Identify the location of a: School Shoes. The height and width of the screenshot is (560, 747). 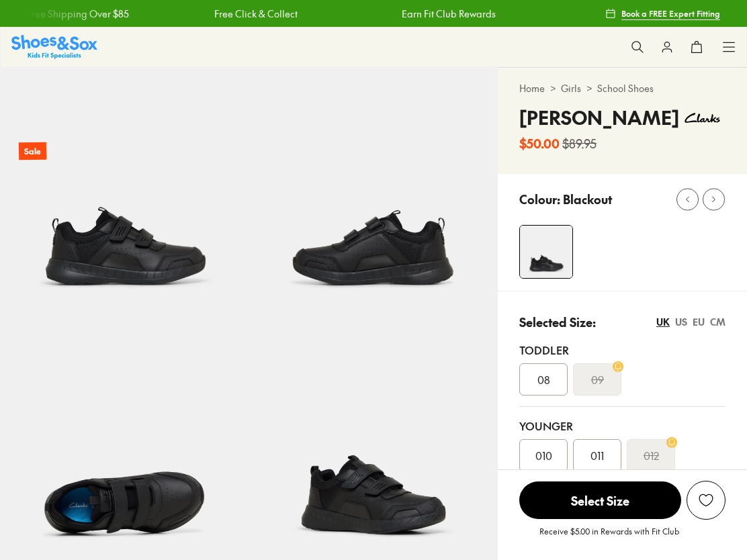
(625, 88).